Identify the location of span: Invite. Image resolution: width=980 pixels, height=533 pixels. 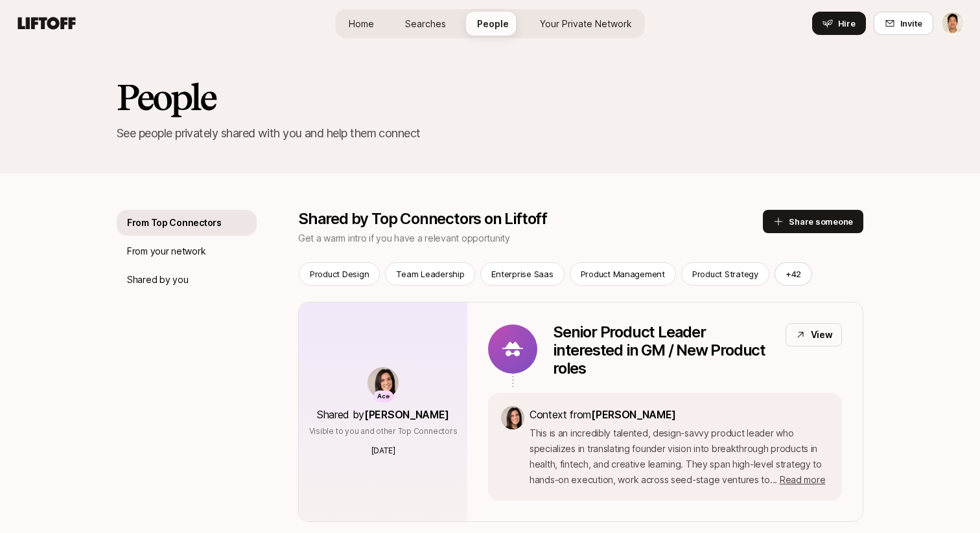
(911, 24).